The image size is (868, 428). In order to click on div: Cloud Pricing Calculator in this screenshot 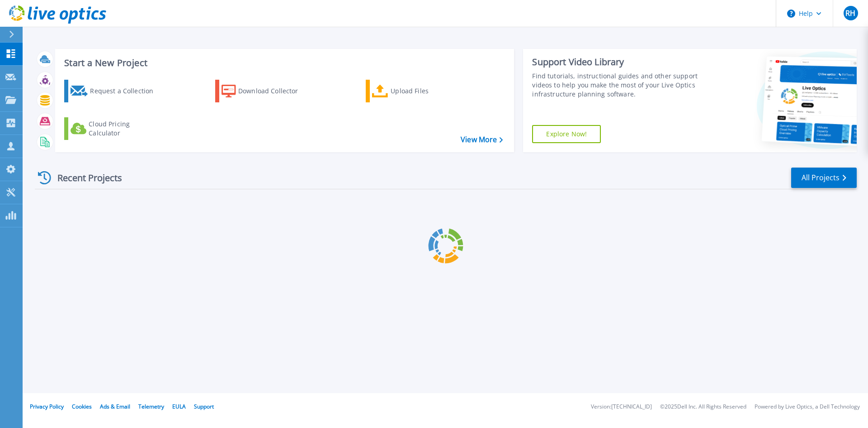, I will do `click(125, 128)`.